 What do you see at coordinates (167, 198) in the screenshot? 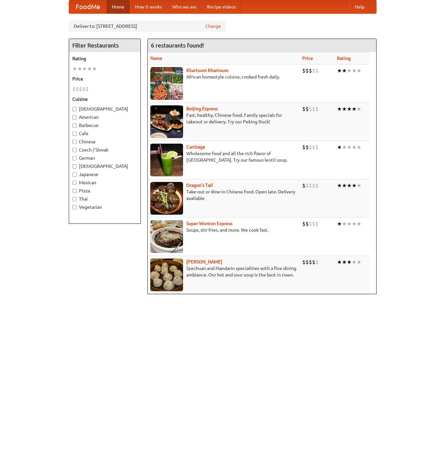
I see `img: dragon.jpg` at bounding box center [167, 198].